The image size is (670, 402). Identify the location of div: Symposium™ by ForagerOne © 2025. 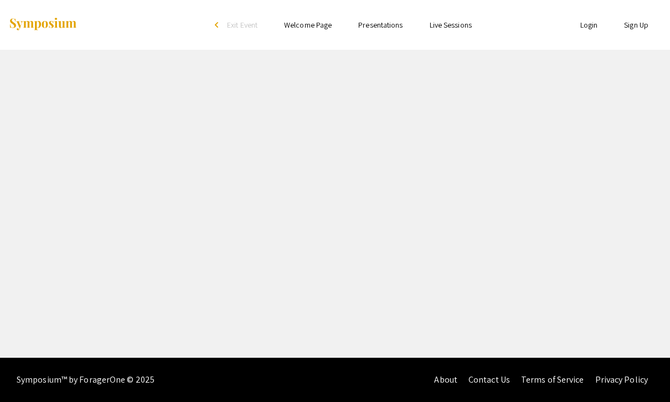
(85, 380).